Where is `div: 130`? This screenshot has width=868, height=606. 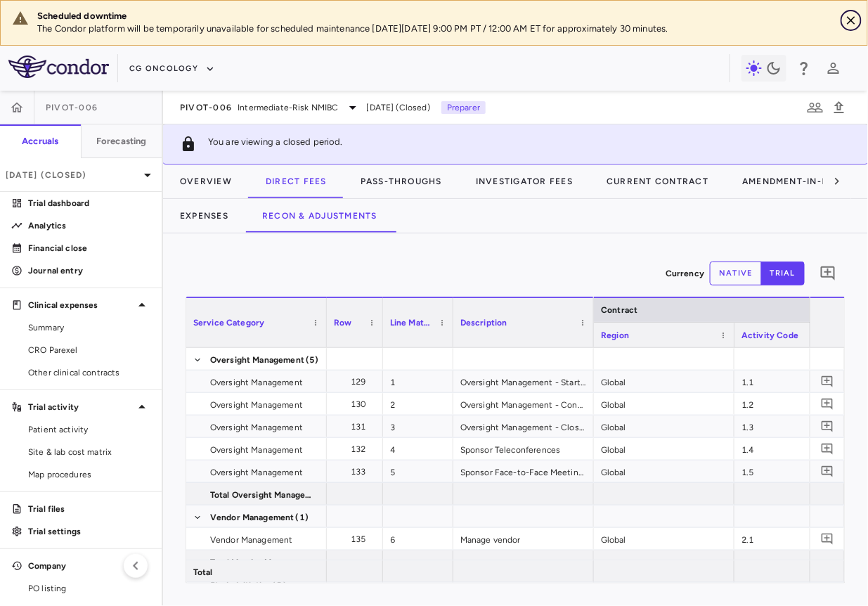
div: 130 is located at coordinates (358, 404).